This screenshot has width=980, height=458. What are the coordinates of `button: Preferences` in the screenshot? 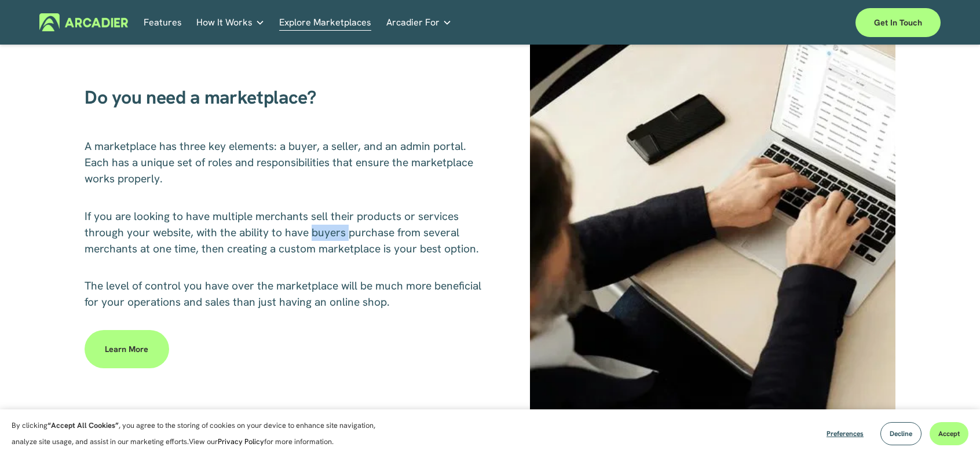 It's located at (845, 434).